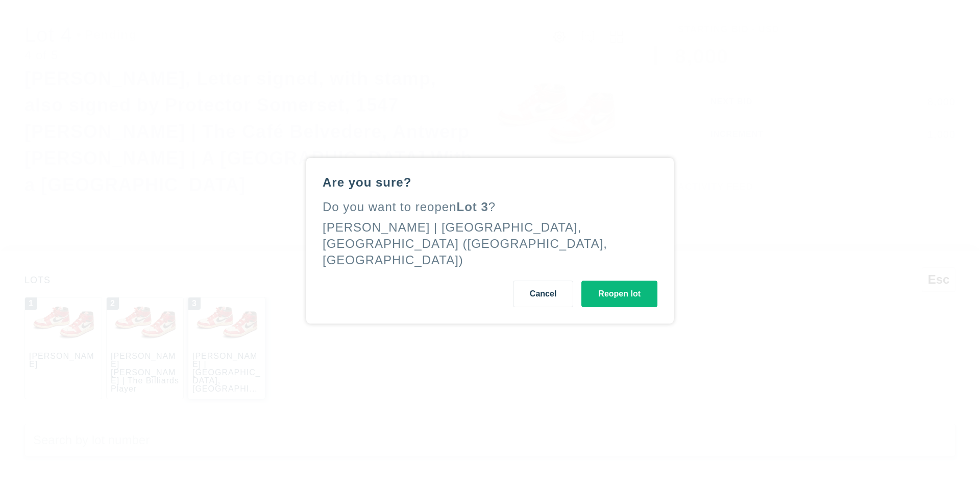 The width and height of the screenshot is (980, 481). What do you see at coordinates (473, 206) in the screenshot?
I see `span: Lot 3` at bounding box center [473, 206].